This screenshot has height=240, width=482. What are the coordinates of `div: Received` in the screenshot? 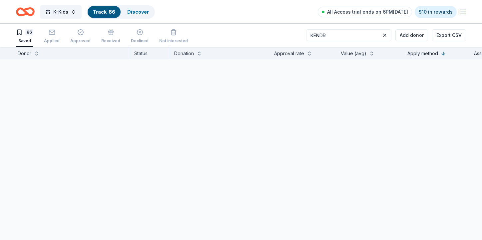 It's located at (111, 41).